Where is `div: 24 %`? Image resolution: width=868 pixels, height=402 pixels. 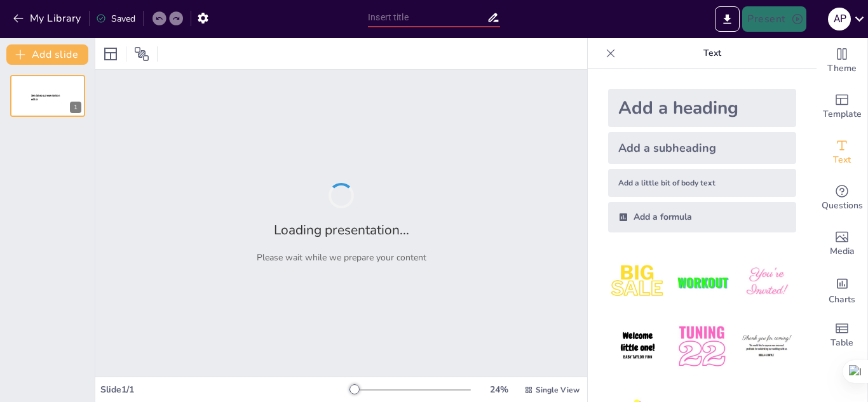
div: 24 % is located at coordinates (499, 390).